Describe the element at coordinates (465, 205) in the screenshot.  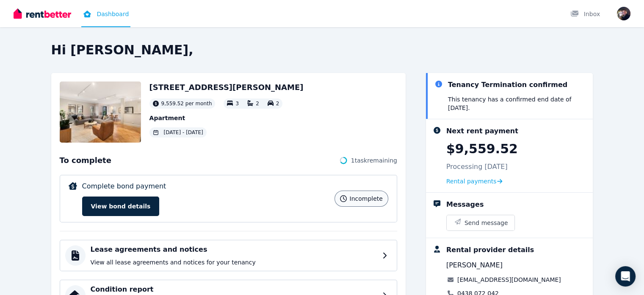
I see `div: Messages` at that location.